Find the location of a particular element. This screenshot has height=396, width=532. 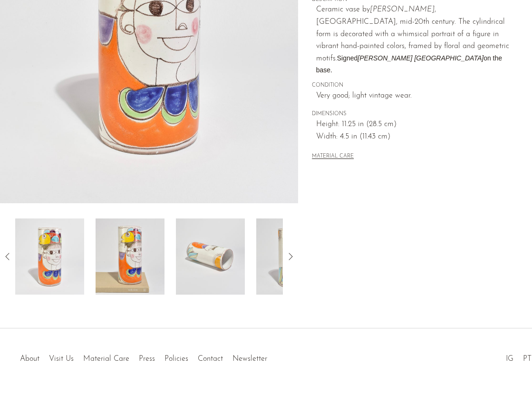

ul: Quick links is located at coordinates (144, 356).